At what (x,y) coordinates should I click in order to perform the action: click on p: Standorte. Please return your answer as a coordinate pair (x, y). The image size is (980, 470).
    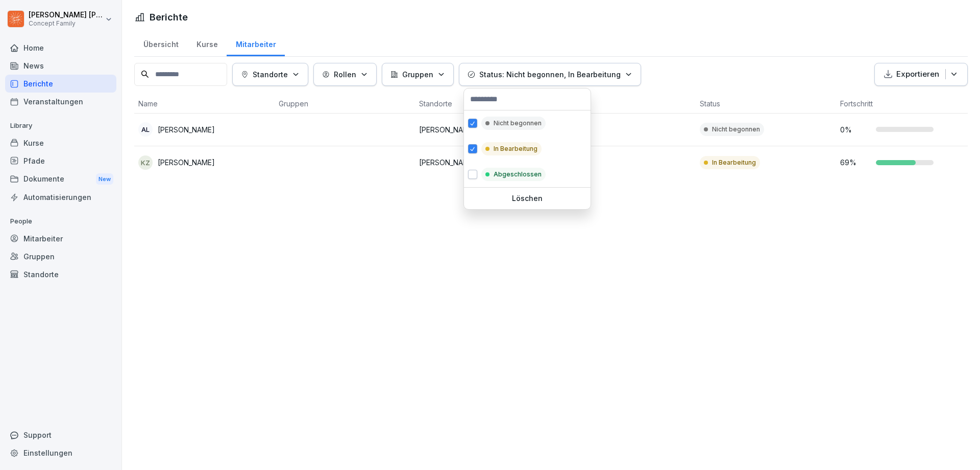
    Looking at the image, I should click on (270, 74).